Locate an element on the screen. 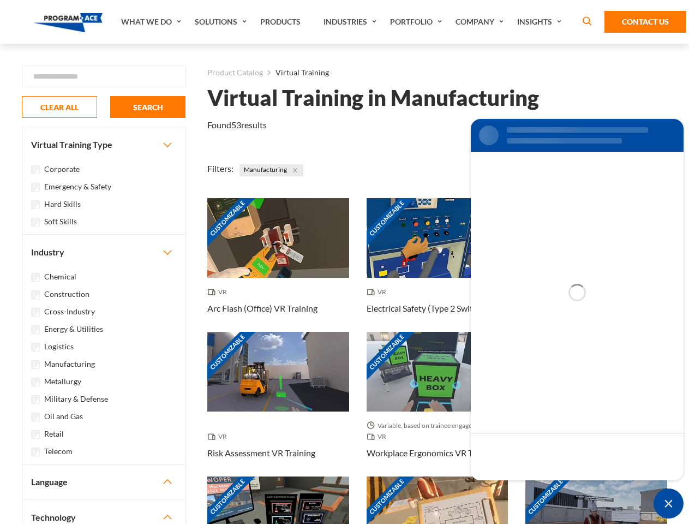 The width and height of the screenshot is (689, 524). a: Customizable Thumbnail - Risk Assessment VR Training VR Risk Assessment VR Training is located at coordinates (278, 404).